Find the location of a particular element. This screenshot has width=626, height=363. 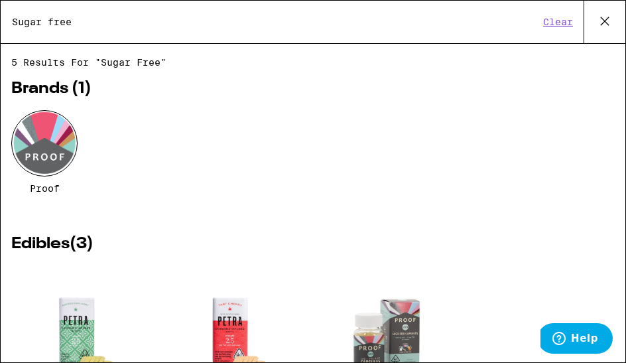

span: Help is located at coordinates (44, 15).